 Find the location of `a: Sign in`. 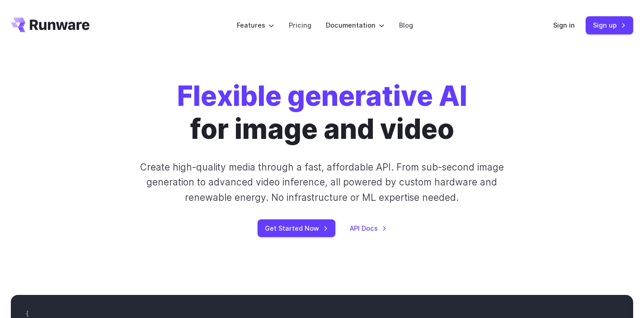

a: Sign in is located at coordinates (564, 25).